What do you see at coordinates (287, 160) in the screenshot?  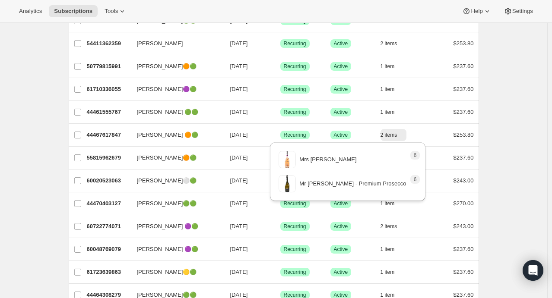 I see `img: variant image` at bounding box center [287, 160].